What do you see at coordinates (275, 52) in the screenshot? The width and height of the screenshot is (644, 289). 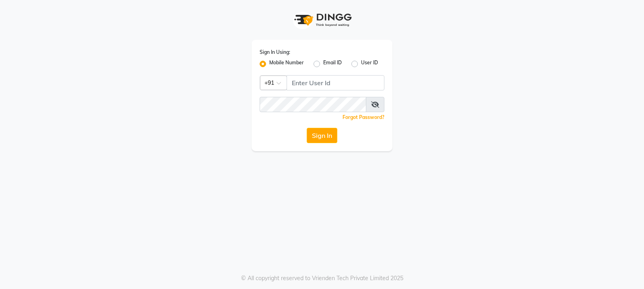 I see `label: Sign In Using:` at bounding box center [275, 52].